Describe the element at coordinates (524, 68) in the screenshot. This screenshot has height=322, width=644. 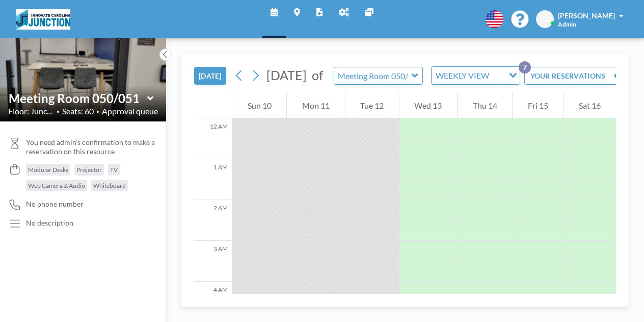
I see `p: 7` at that location.